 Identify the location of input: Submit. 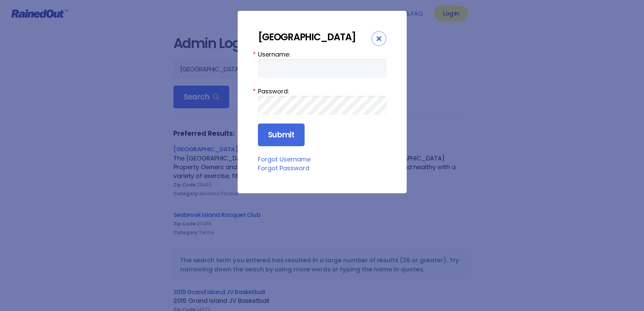
(281, 135).